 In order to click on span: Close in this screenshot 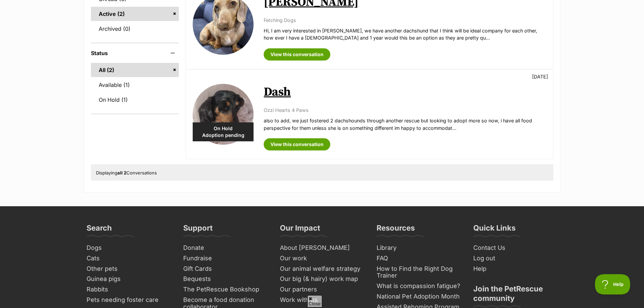, I will do `click(315, 301)`.